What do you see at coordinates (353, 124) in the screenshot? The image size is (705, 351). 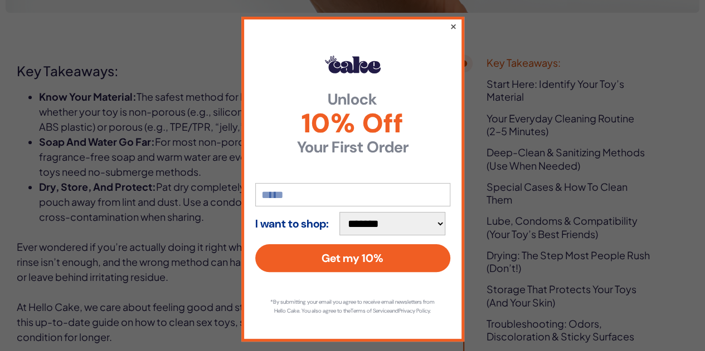 I see `span: 10% Off` at bounding box center [353, 124].